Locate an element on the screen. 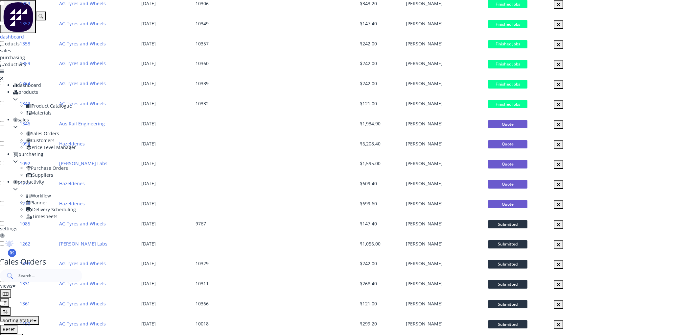  a: Aus Rail Engineering is located at coordinates (82, 123).